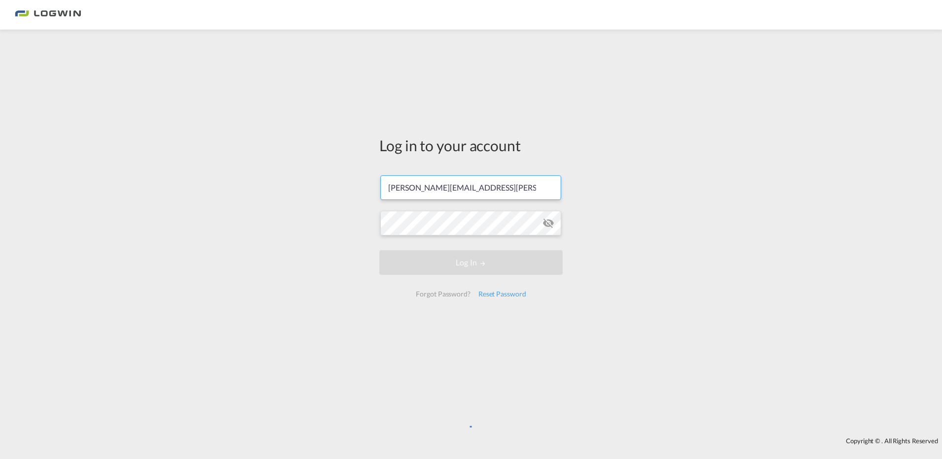 The image size is (942, 459). What do you see at coordinates (48, 15) in the screenshot?
I see `img: bc73a0e0d8c111efacd525e4c8ad7d32.png` at bounding box center [48, 15].